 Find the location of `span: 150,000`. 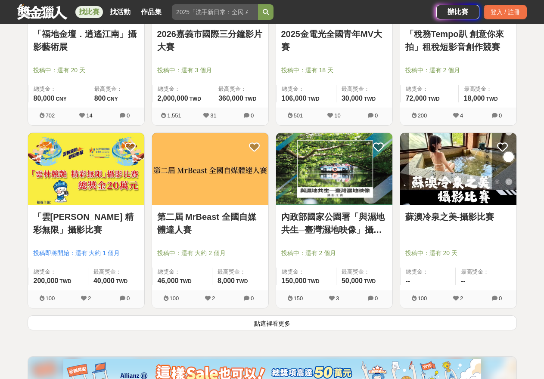

span: 150,000 is located at coordinates (294, 281).